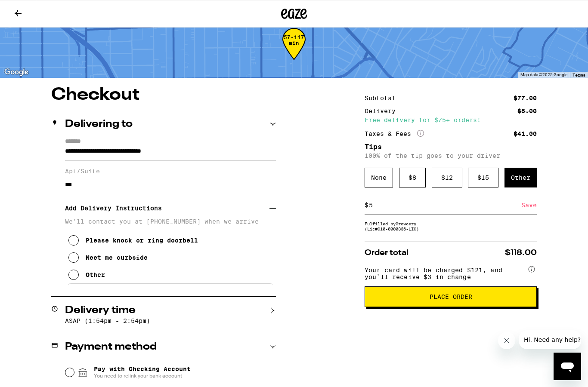 Image resolution: width=588 pixels, height=387 pixels. I want to click on div: $5.00, so click(527, 111).